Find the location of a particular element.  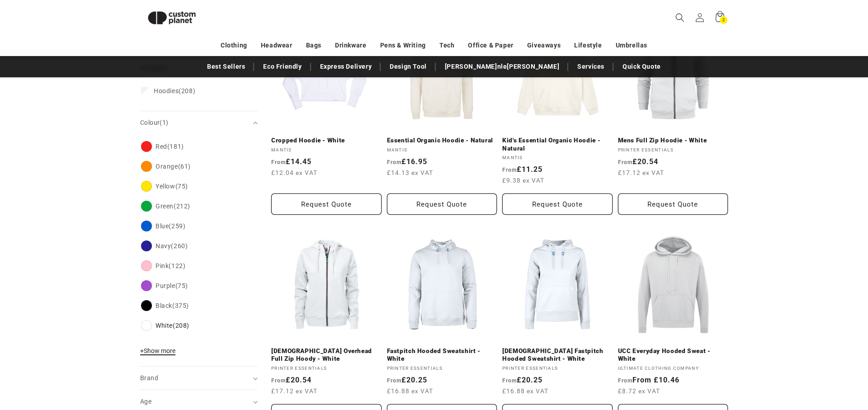

span: 2 is located at coordinates (724, 20).